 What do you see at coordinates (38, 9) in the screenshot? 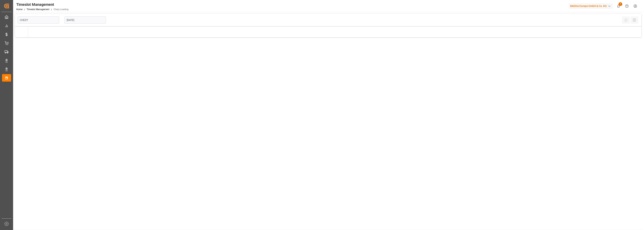
I see `a: Timeslot Management` at bounding box center [38, 9].